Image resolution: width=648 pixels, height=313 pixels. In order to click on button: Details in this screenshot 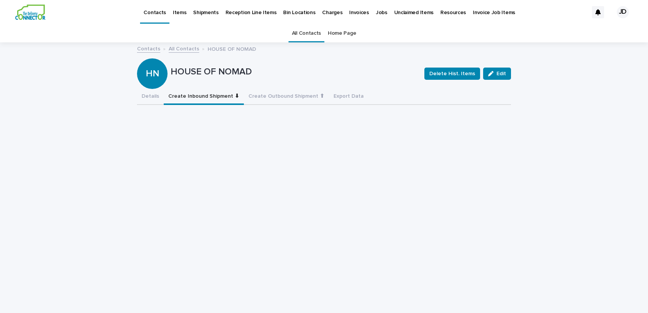, I will do `click(150, 97)`.